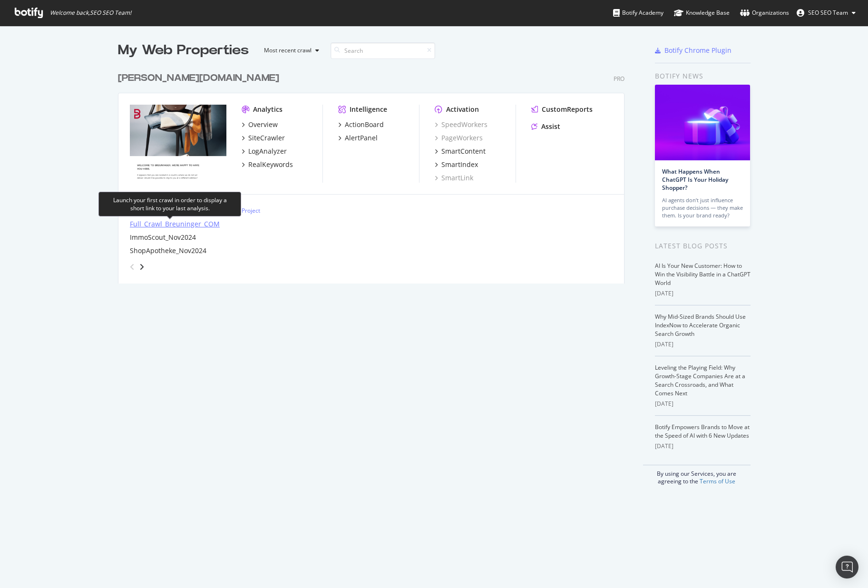  I want to click on a: Overview, so click(260, 124).